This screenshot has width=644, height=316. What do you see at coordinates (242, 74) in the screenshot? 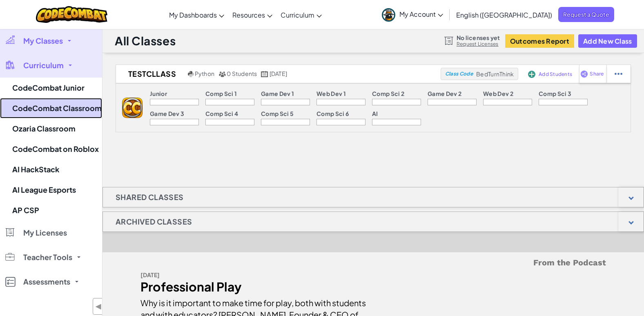
I see `span: 0 Students` at bounding box center [242, 74].